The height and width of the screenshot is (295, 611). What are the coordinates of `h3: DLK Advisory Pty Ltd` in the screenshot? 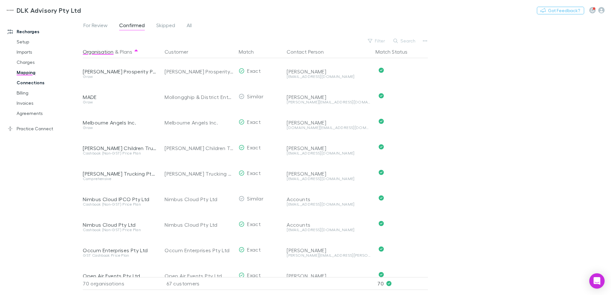 It's located at (49, 10).